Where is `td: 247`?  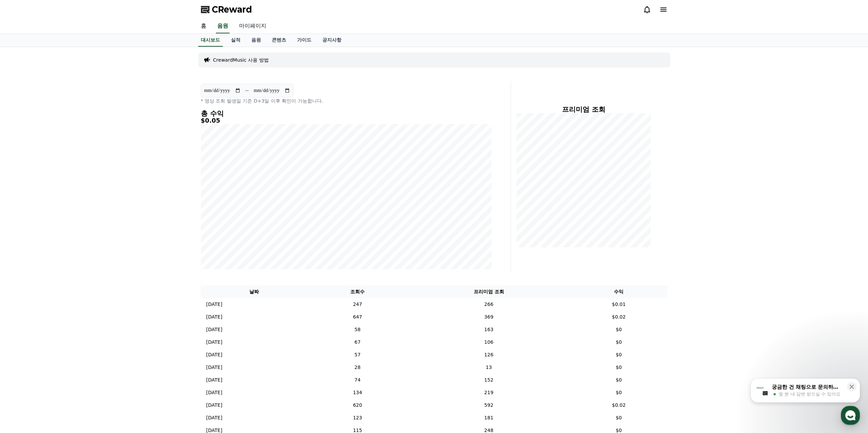
td: 247 is located at coordinates (357, 304).